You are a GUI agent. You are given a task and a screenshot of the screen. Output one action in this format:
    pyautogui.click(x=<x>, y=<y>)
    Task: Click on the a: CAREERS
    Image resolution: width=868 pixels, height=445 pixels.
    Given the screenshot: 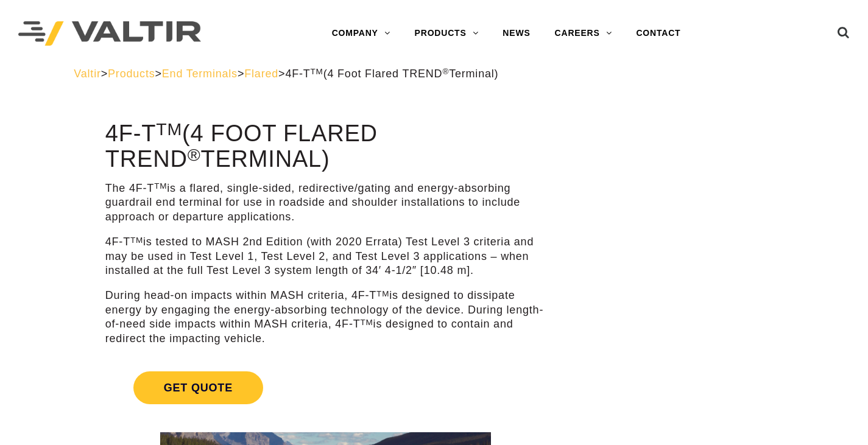 What is the action you would take?
    pyautogui.click(x=584, y=34)
    